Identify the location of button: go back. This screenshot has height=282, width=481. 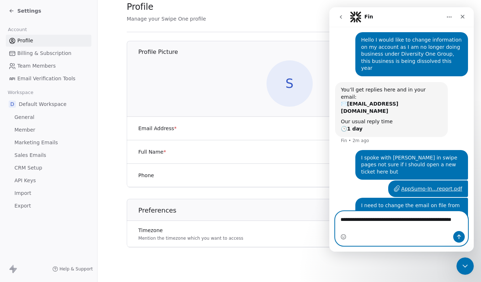
(12, 10).